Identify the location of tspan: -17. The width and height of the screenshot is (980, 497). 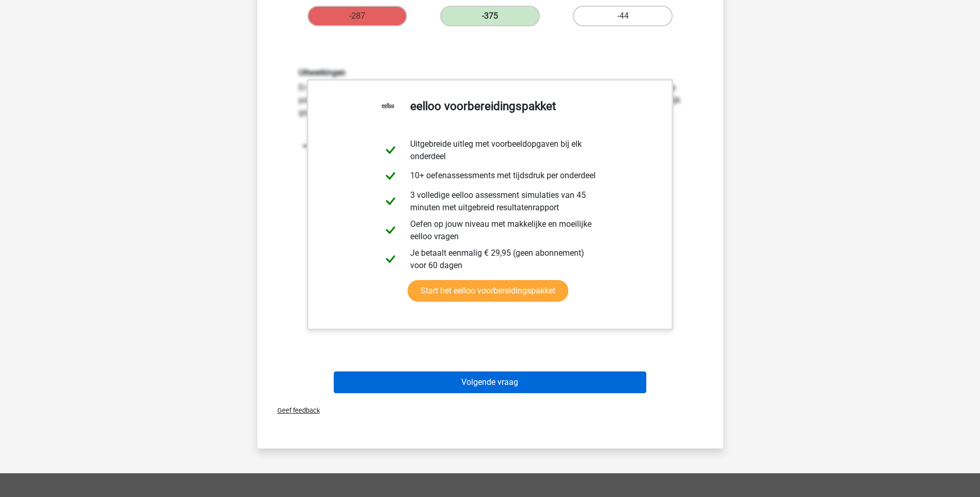
(314, 144).